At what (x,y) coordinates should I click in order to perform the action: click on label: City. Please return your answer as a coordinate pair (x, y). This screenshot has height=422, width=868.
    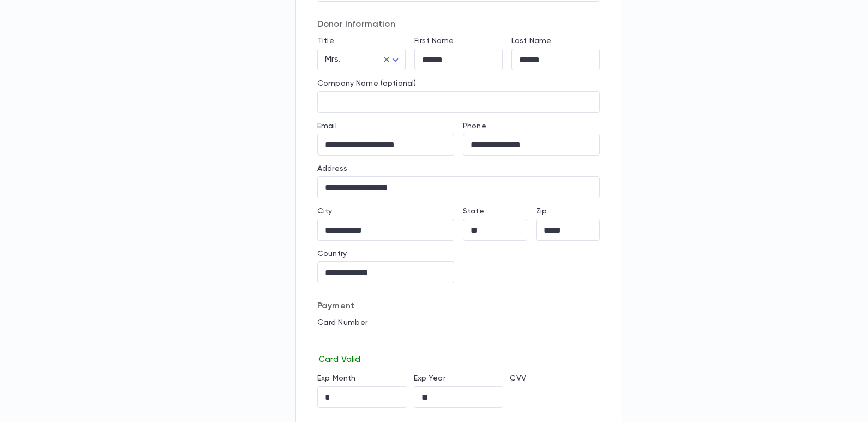
    Looking at the image, I should click on (326, 211).